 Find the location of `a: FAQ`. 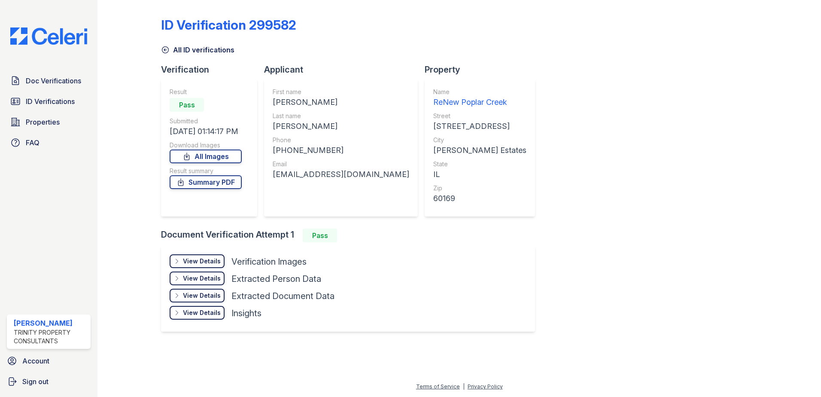

a: FAQ is located at coordinates (48, 142).